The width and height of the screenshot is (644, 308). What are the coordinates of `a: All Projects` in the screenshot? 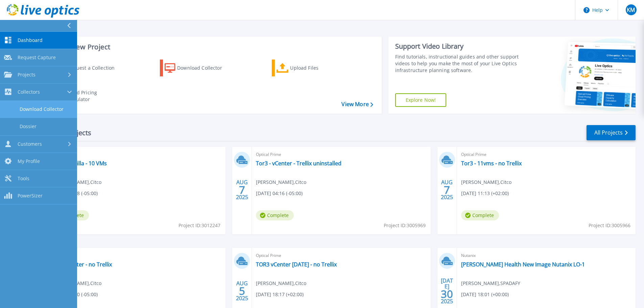 It's located at (611, 132).